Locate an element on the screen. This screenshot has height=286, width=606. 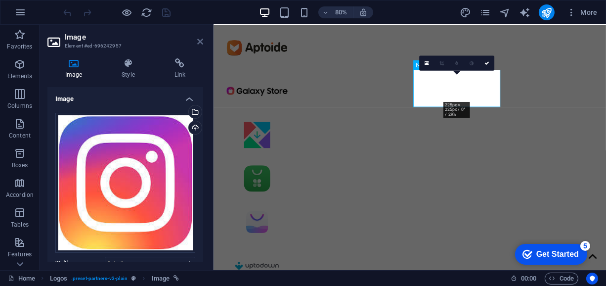
p: Favorites is located at coordinates (19, 46).